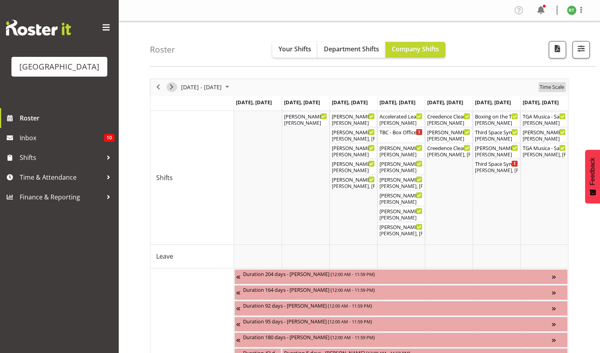 This screenshot has width=600, height=353. What do you see at coordinates (552, 87) in the screenshot?
I see `span: Time Scale` at bounding box center [552, 87].